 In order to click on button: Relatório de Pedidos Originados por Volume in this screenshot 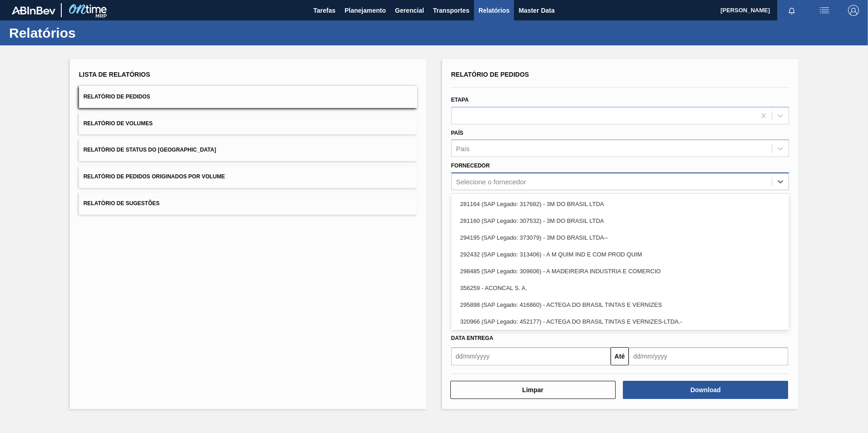, I will do `click(248, 177)`.